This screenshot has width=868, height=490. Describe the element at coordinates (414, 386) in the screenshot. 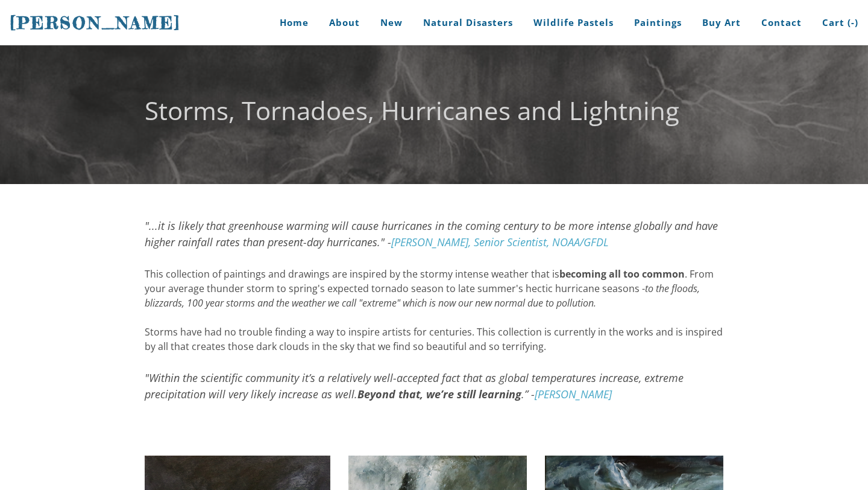

I see `font: "Within the scientific community it’s a relatively well-accepted fact that as global temperatures...` at that location.